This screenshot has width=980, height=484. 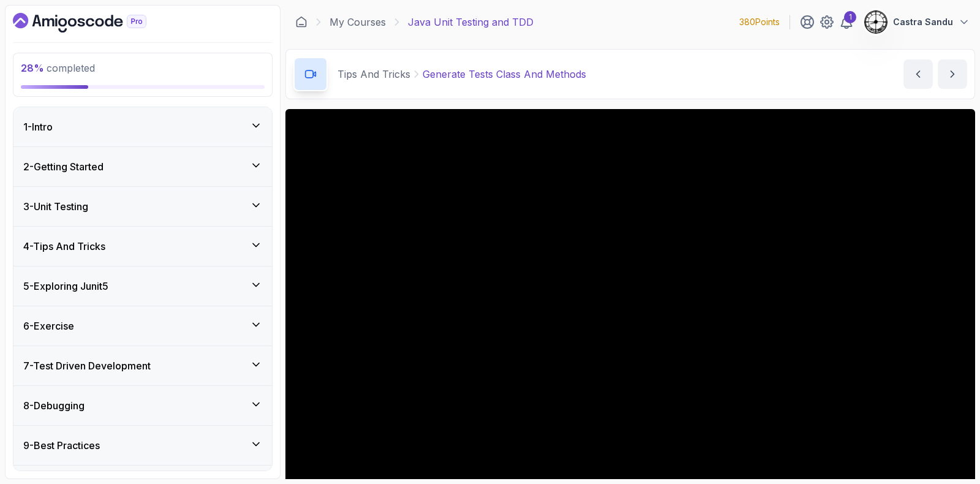 I want to click on button: next content, so click(x=952, y=74).